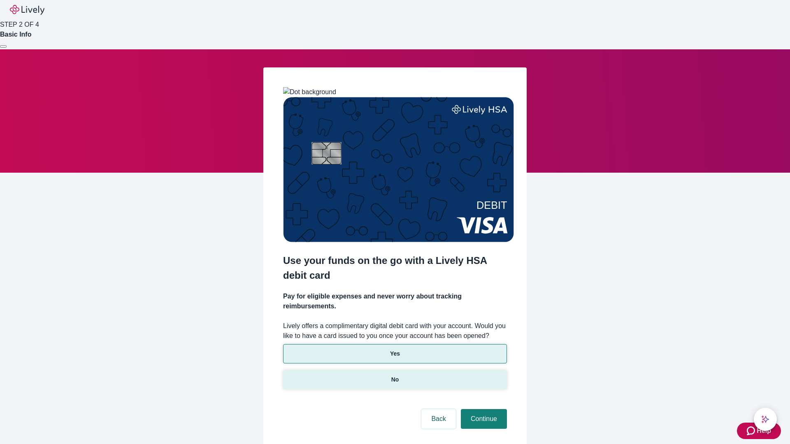  What do you see at coordinates (395, 354) in the screenshot?
I see `button: Yes` at bounding box center [395, 354].